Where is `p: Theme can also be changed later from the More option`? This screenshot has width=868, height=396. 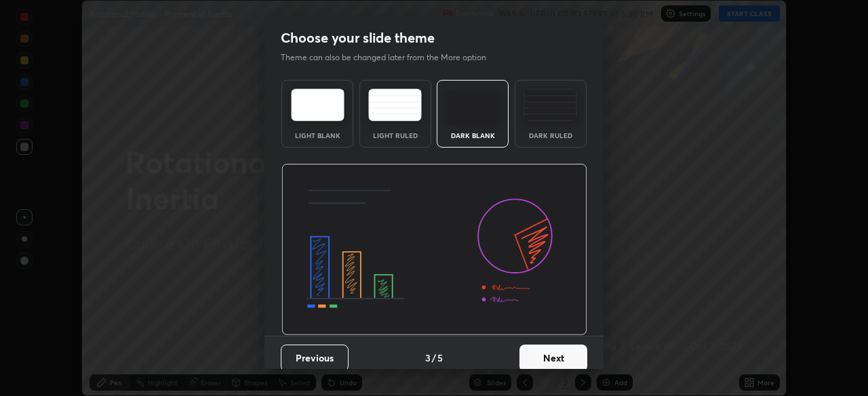
p: Theme can also be changed later from the More option is located at coordinates (390, 57).